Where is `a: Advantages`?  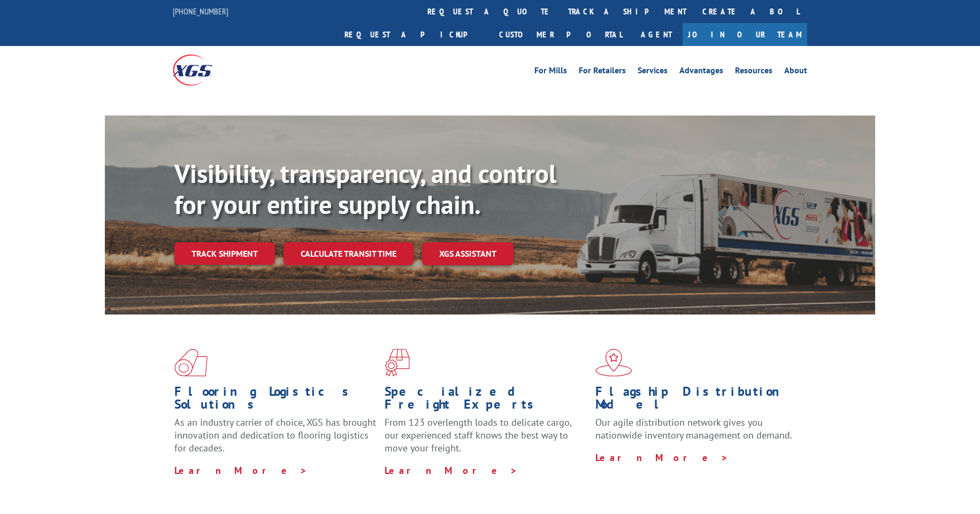 a: Advantages is located at coordinates (701, 72).